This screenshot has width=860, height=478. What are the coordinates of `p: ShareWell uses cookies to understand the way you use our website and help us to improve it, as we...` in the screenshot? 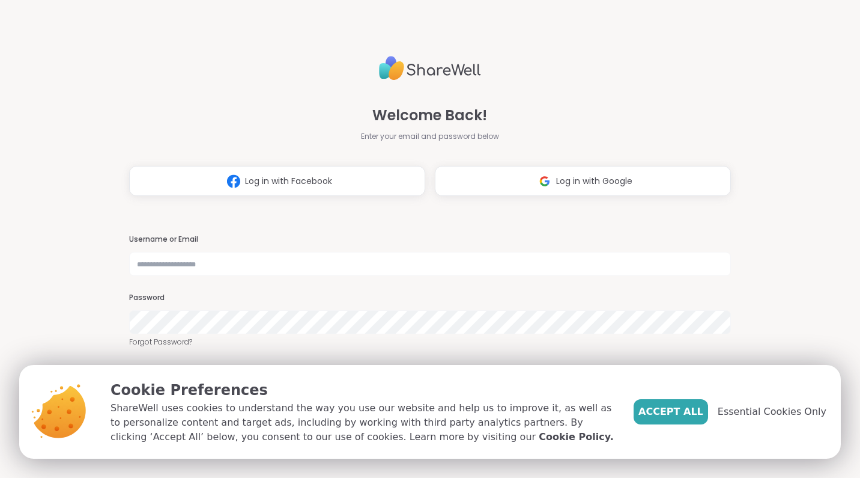 It's located at (362, 422).